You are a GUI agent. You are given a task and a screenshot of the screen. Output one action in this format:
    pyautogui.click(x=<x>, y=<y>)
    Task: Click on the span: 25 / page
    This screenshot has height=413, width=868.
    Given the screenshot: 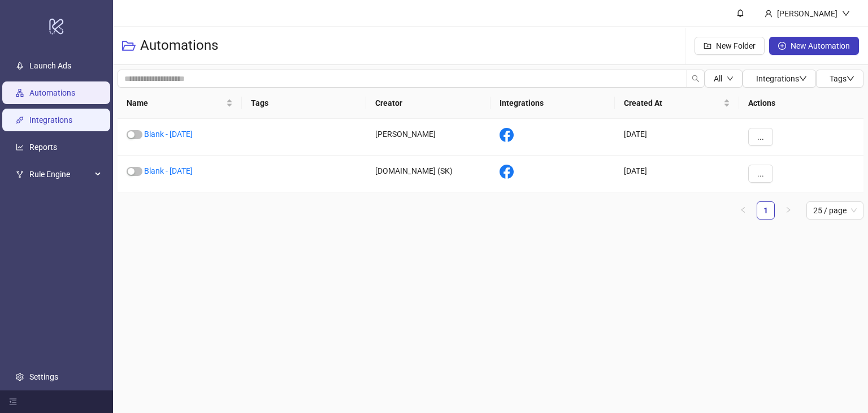 What is the action you would take?
    pyautogui.click(x=835, y=211)
    